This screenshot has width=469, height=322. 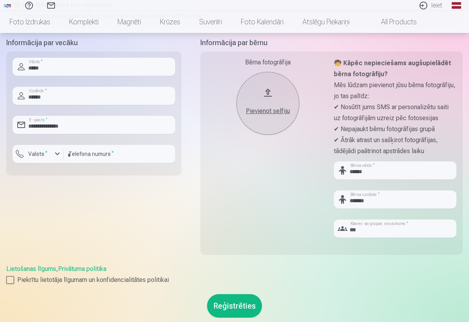 What do you see at coordinates (7, 5) in the screenshot?
I see `img: /fa1` at bounding box center [7, 5].